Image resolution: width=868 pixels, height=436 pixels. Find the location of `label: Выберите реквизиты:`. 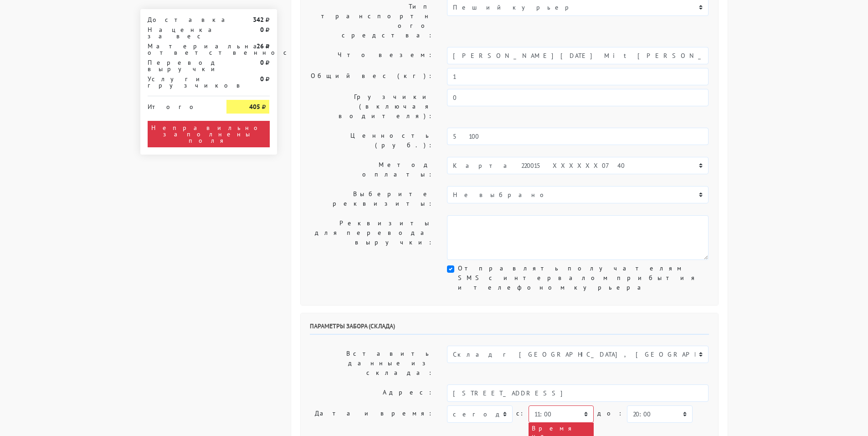

label: Выберите реквизиты: is located at coordinates (372, 199).